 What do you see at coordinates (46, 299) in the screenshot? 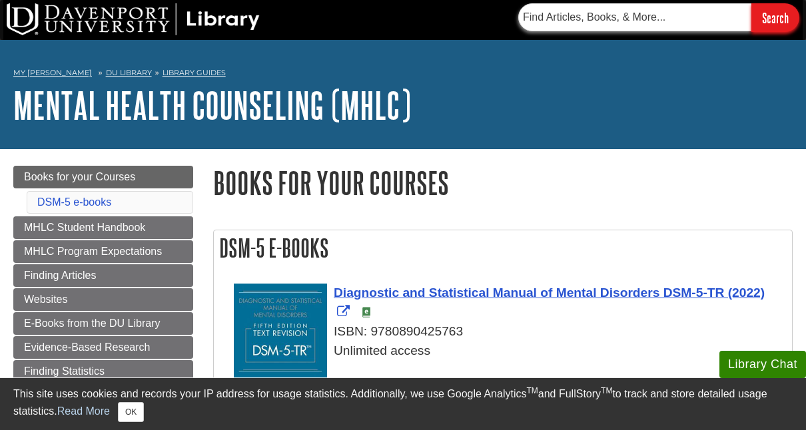
I see `span: Websites` at bounding box center [46, 299].